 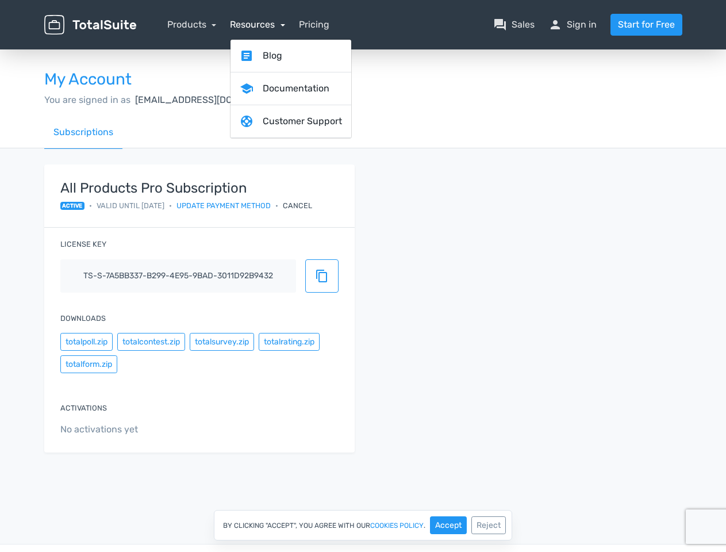 What do you see at coordinates (363, 79) in the screenshot?
I see `h3: My Account` at bounding box center [363, 79].